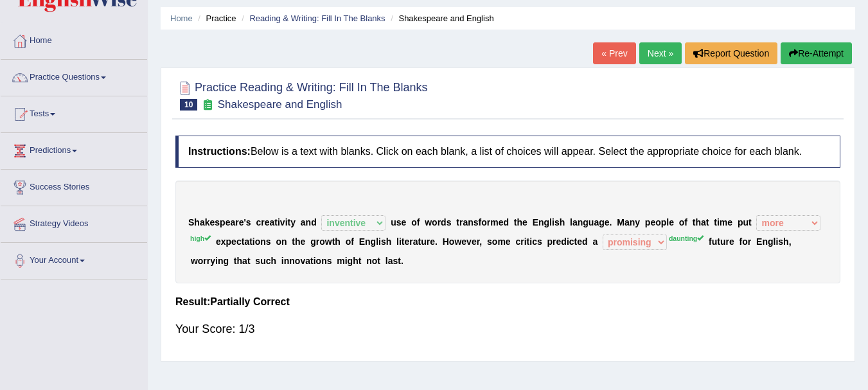 The width and height of the screenshot is (868, 390). What do you see at coordinates (219, 151) in the screenshot?
I see `b: Instructions:` at bounding box center [219, 151].